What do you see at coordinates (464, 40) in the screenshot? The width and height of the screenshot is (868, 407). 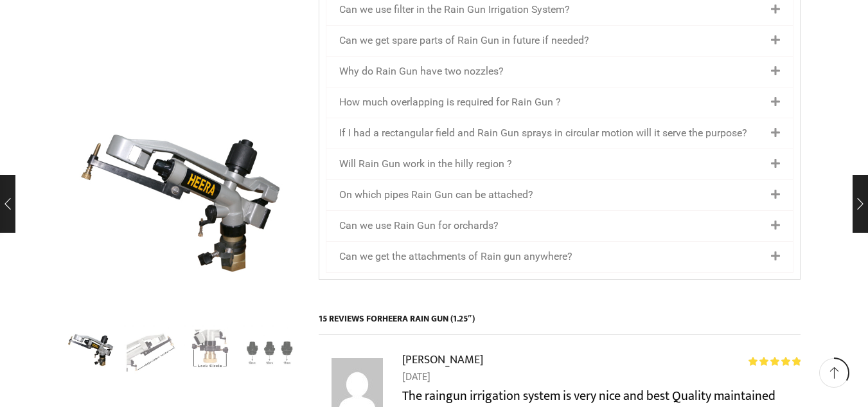 I see `a: Can we get spare parts of Rain Gun in future if needed?` at bounding box center [464, 40].